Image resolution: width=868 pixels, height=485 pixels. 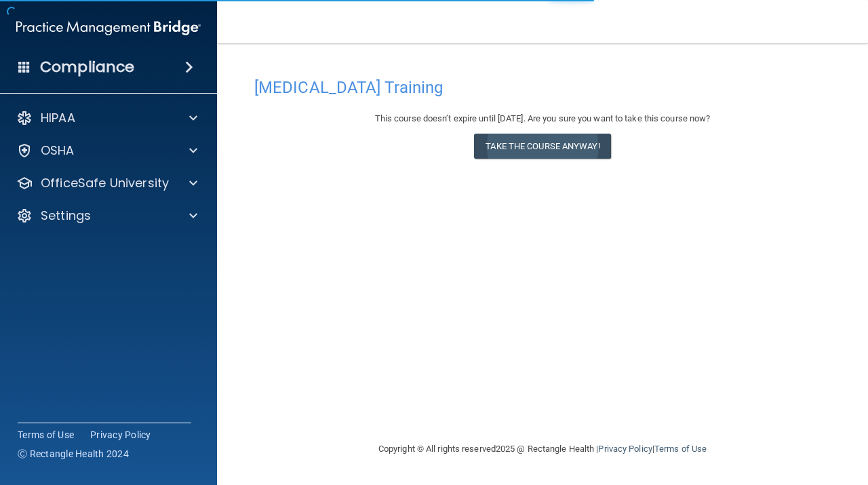 What do you see at coordinates (109, 28) in the screenshot?
I see `img: PMB logo` at bounding box center [109, 28].